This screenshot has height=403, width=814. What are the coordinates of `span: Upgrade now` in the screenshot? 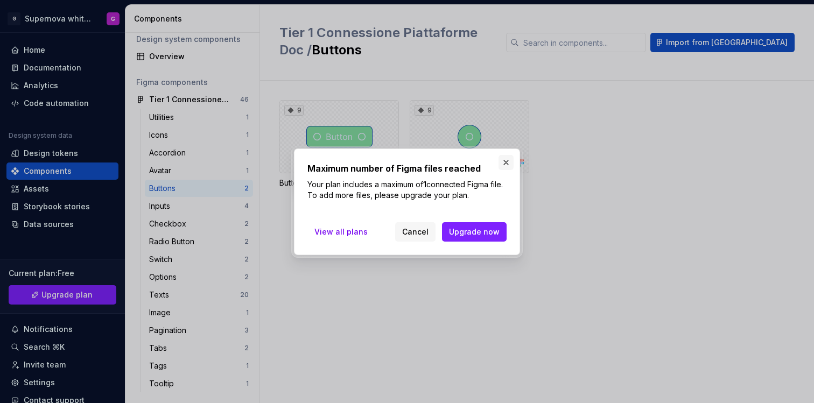 It's located at (474, 232).